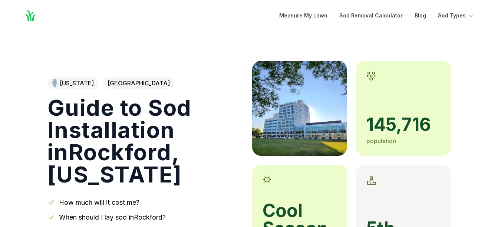 This screenshot has height=227, width=498. What do you see at coordinates (371, 16) in the screenshot?
I see `a: Sod Removal Calculator` at bounding box center [371, 16].